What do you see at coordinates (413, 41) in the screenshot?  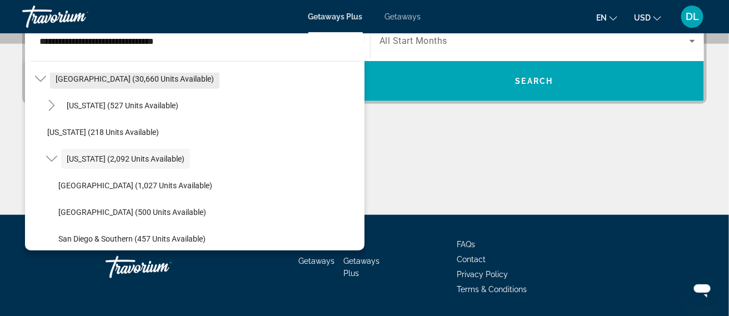 I see `span: All Start Months` at bounding box center [413, 41].